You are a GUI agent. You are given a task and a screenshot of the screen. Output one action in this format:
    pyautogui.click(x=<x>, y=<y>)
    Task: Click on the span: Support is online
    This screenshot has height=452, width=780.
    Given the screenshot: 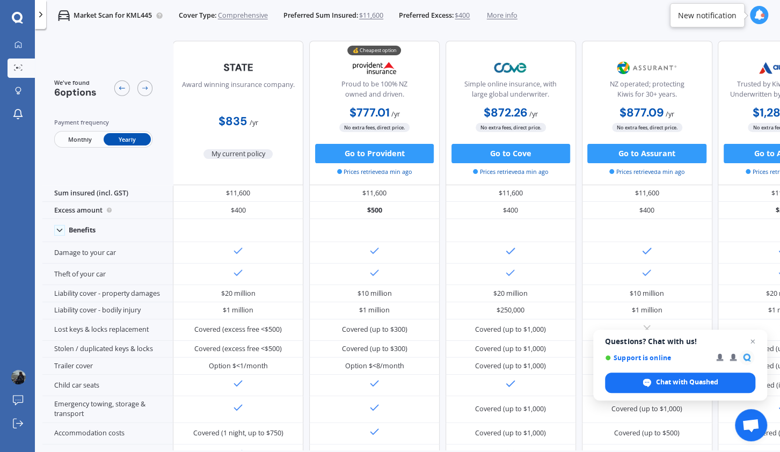 What is the action you would take?
    pyautogui.click(x=657, y=358)
    